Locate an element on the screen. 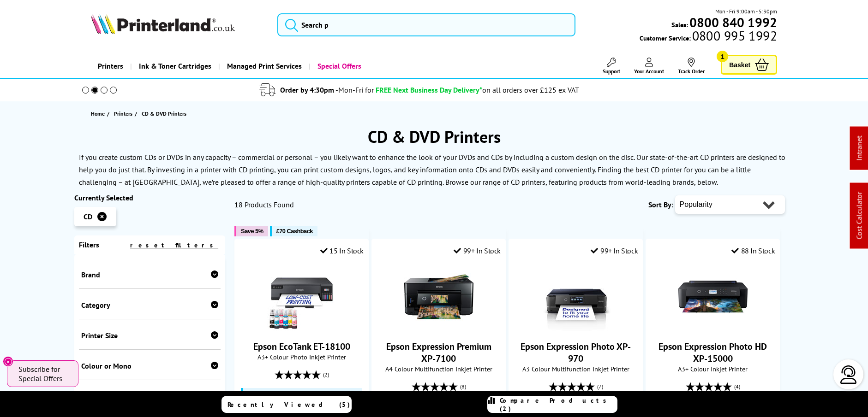 Image resolution: width=868 pixels, height=417 pixels. button: Close is located at coordinates (8, 362).